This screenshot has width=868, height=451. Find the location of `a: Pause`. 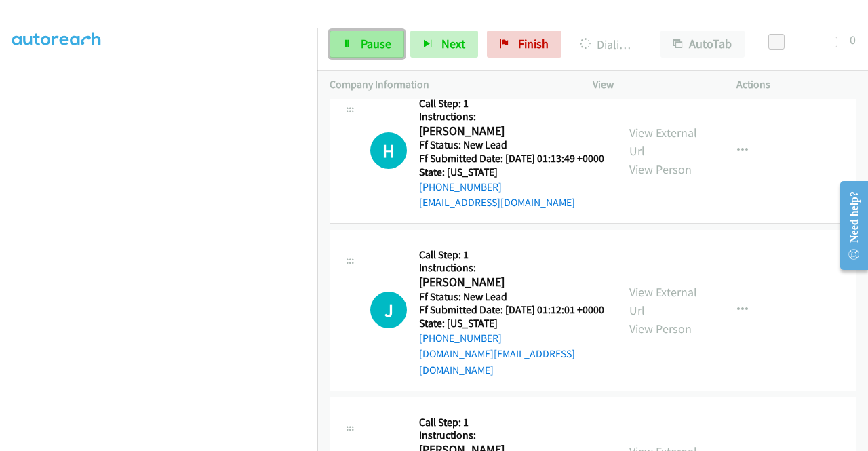

a: Pause is located at coordinates (367, 44).